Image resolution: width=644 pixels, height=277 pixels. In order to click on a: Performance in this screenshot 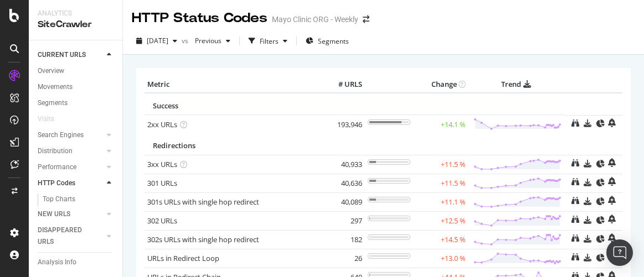, I will do `click(70, 167)`.